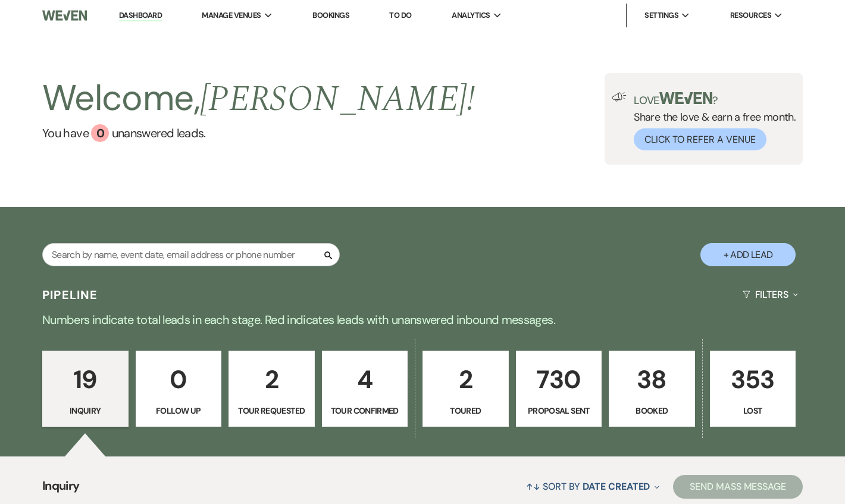  What do you see at coordinates (331, 15) in the screenshot?
I see `a: Bookings` at bounding box center [331, 15].